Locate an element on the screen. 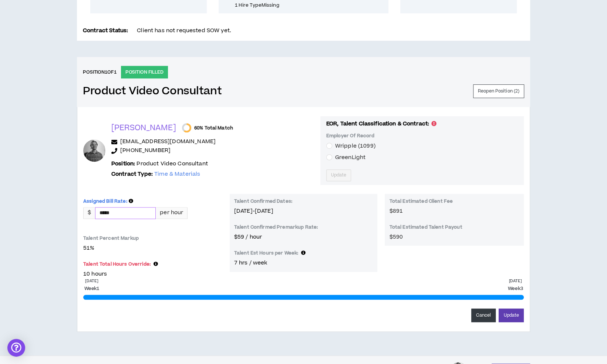 The image size is (607, 364). p: Total Estimated Client Fee is located at coordinates (454, 202).